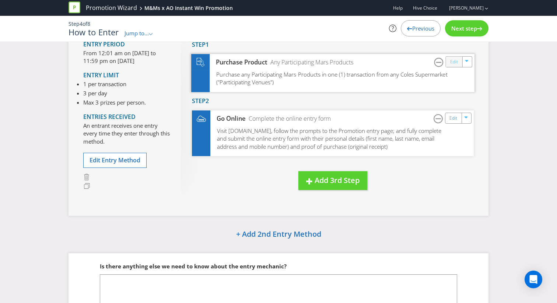  Describe the element at coordinates (534, 280) in the screenshot. I see `div: Open Intercom Messenger` at that location.